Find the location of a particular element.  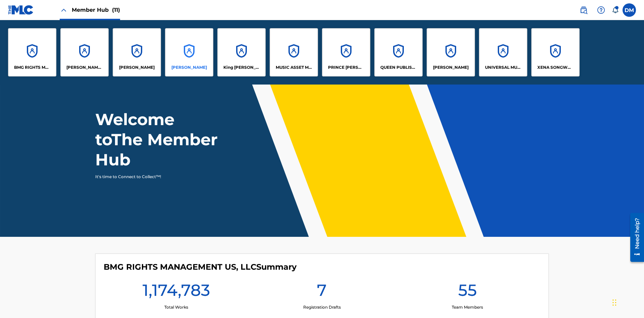

a: AccountsMUSIC ASSET MANAGEMENT (MAM) is located at coordinates (294, 52).